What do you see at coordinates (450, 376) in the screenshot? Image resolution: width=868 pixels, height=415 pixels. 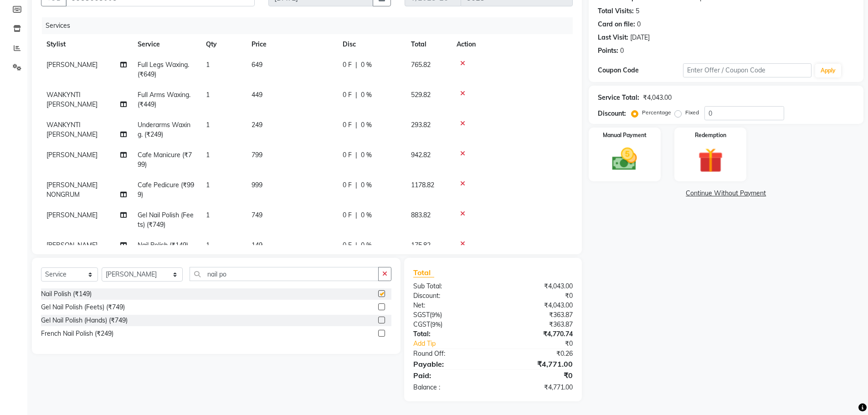 I see `div: Paid:` at bounding box center [450, 376].